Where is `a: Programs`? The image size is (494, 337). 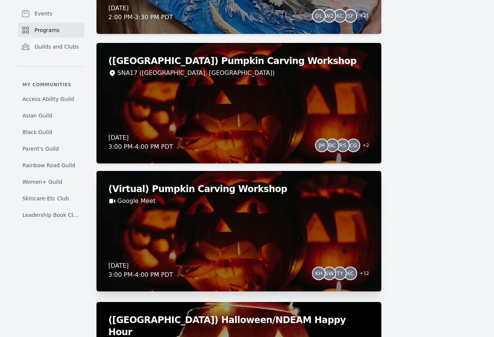 a: Programs is located at coordinates (51, 30).